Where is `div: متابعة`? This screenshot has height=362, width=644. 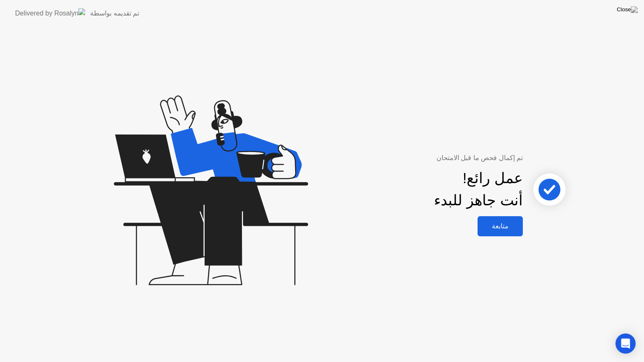
div: متابعة is located at coordinates (500, 226).